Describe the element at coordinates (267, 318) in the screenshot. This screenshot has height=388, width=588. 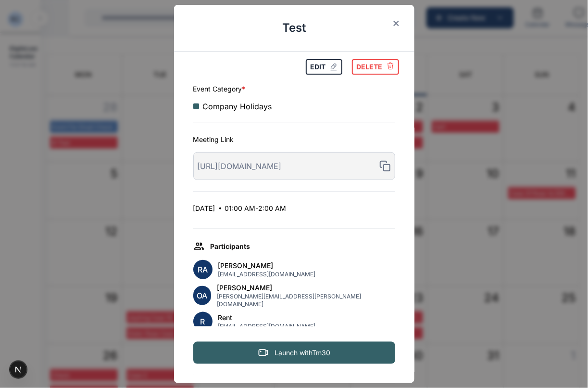
I see `span: Rent` at that location.